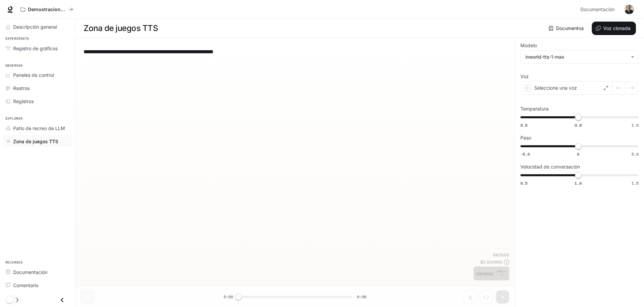 This screenshot has width=644, height=307. What do you see at coordinates (580, 57) in the screenshot?
I see `div: inworld-tts-1-max` at bounding box center [580, 57].